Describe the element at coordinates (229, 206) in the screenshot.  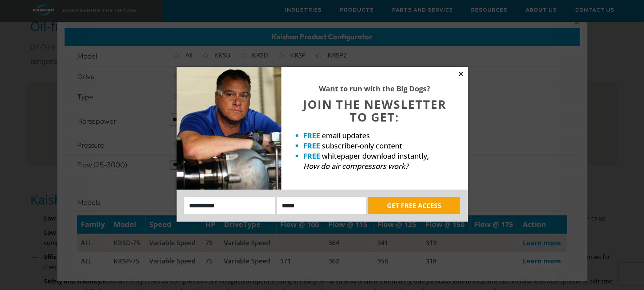
I see `input: Name:` at that location.